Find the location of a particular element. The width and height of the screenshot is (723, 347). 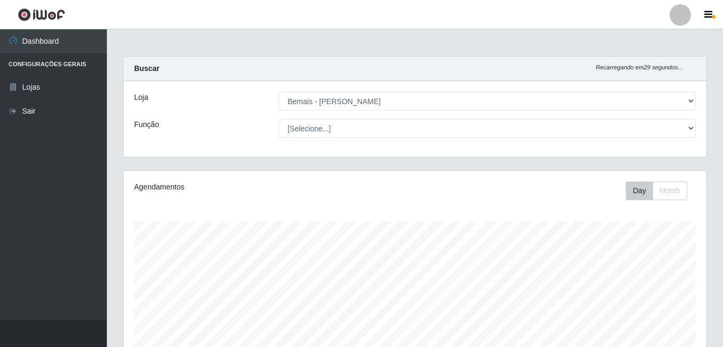

img: CoreUI Logo is located at coordinates (41, 14).